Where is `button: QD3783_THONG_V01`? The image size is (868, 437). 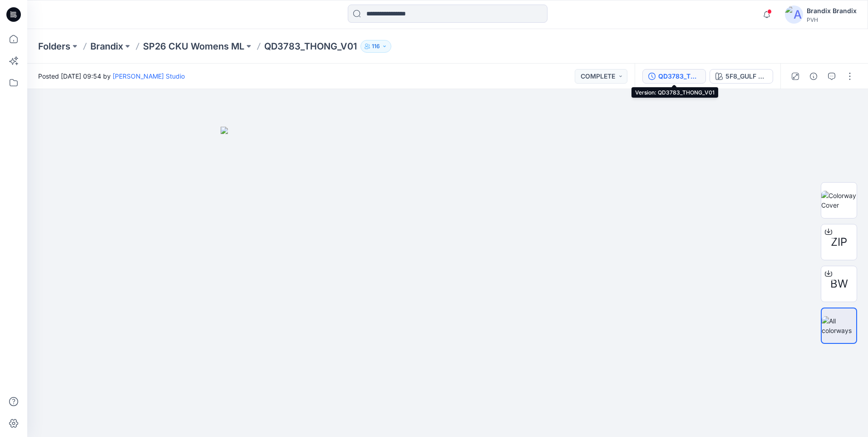 button: QD3783_THONG_V01 is located at coordinates (674, 76).